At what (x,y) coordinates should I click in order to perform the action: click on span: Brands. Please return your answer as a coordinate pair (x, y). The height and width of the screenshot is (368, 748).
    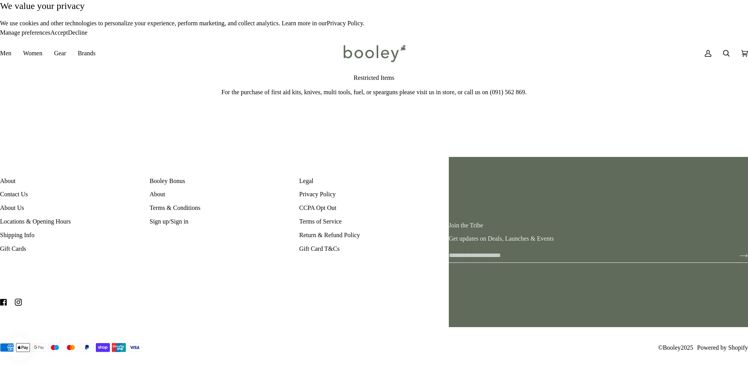
    Looking at the image, I should click on (86, 53).